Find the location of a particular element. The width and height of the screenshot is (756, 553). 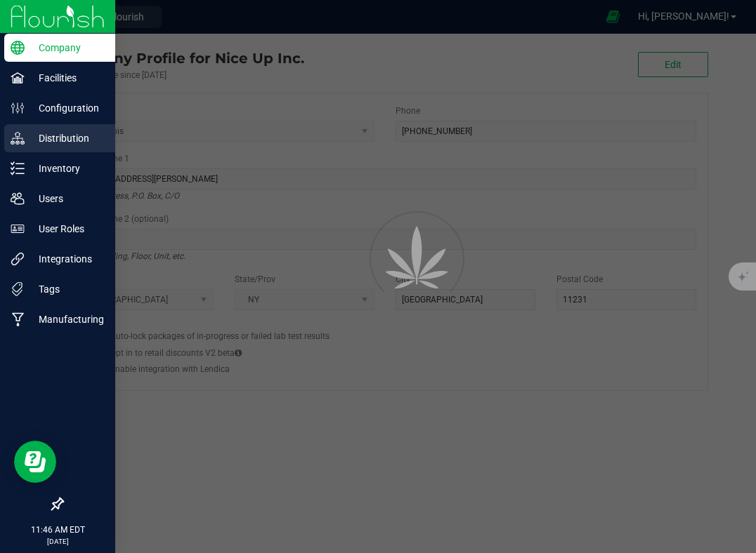

p: Company is located at coordinates (67, 48).